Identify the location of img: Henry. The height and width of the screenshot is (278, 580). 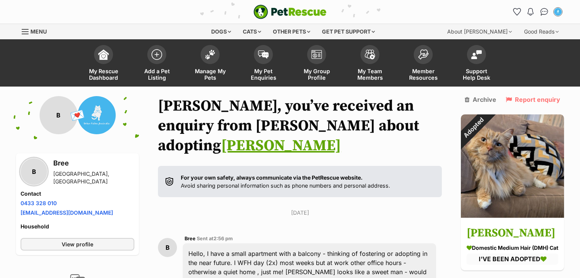
(513, 166).